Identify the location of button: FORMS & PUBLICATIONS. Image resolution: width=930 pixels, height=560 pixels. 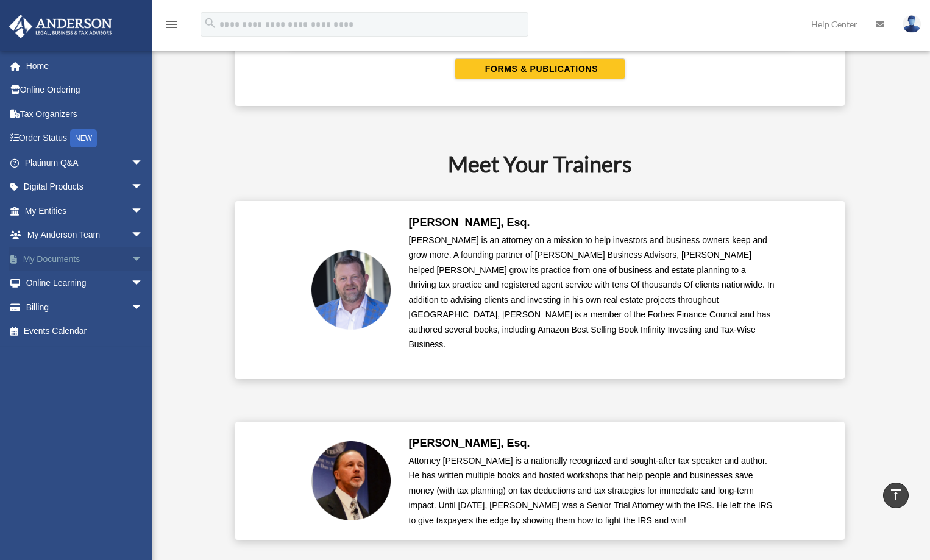
(540, 68).